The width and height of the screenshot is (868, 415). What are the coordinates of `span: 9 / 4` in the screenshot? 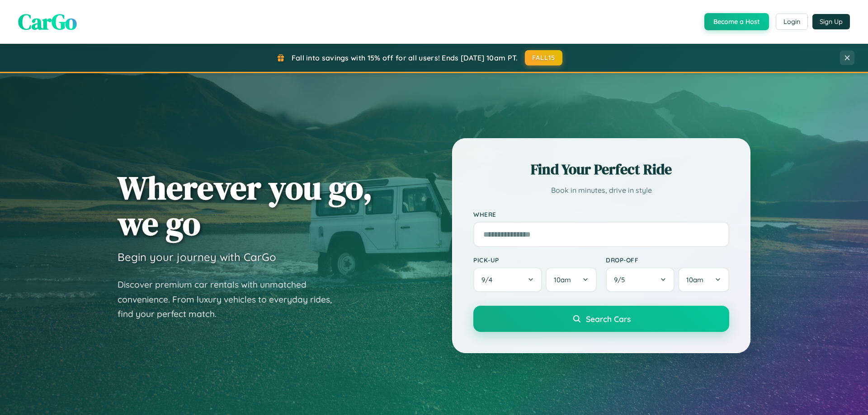 It's located at (489, 279).